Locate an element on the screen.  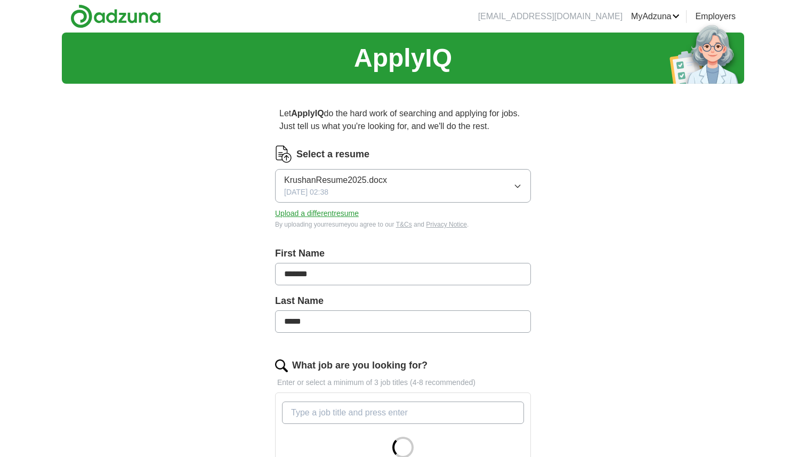
img: Adzuna logo is located at coordinates (116, 16).